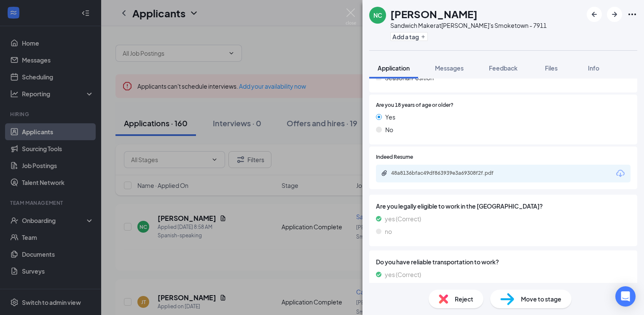  What do you see at coordinates (378, 15) in the screenshot?
I see `div: NC` at bounding box center [378, 15].